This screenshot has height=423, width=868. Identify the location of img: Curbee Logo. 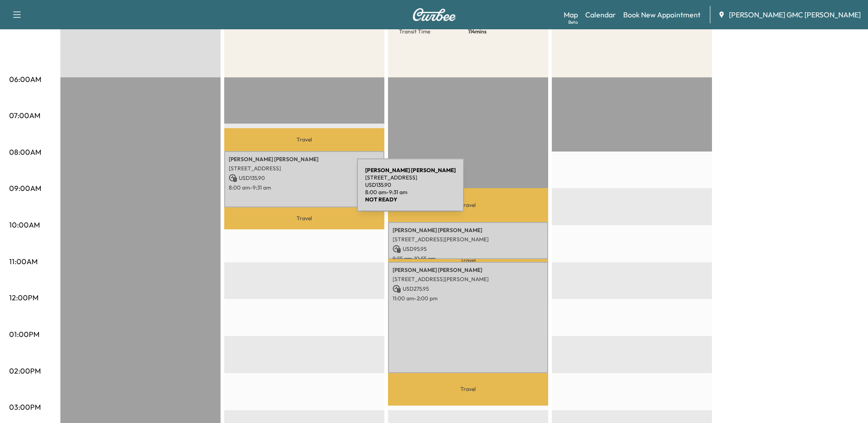
(434, 14).